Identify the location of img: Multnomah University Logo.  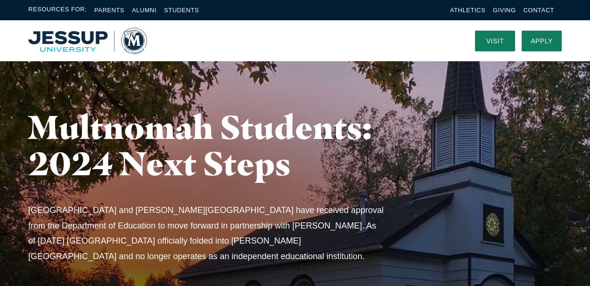
(88, 41).